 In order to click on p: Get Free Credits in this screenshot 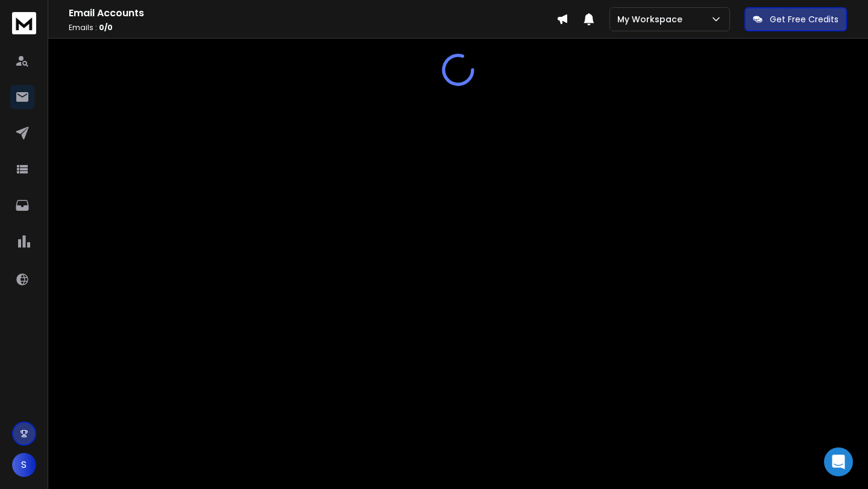, I will do `click(804, 19)`.